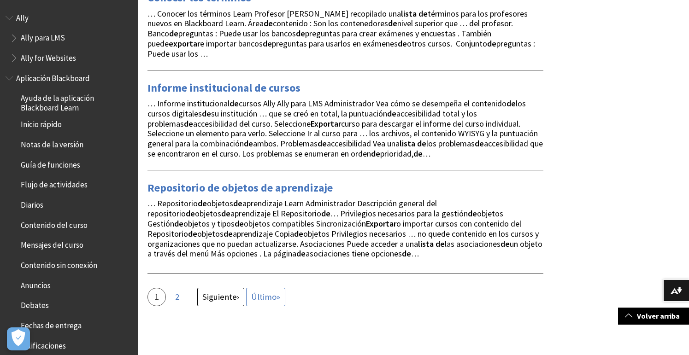 This screenshot has height=355, width=689. What do you see at coordinates (43, 344) in the screenshot?
I see `span: Calificaciones` at bounding box center [43, 344].